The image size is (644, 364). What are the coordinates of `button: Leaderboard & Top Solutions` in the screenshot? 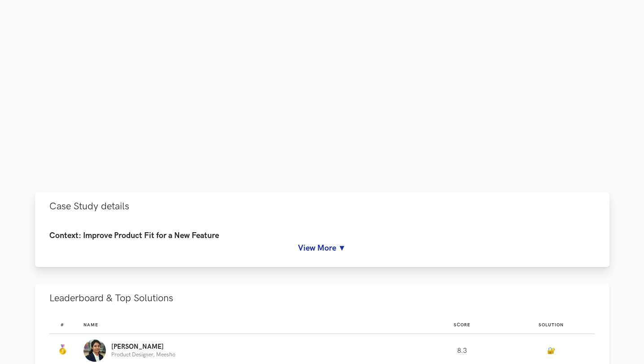 It's located at (322, 298).